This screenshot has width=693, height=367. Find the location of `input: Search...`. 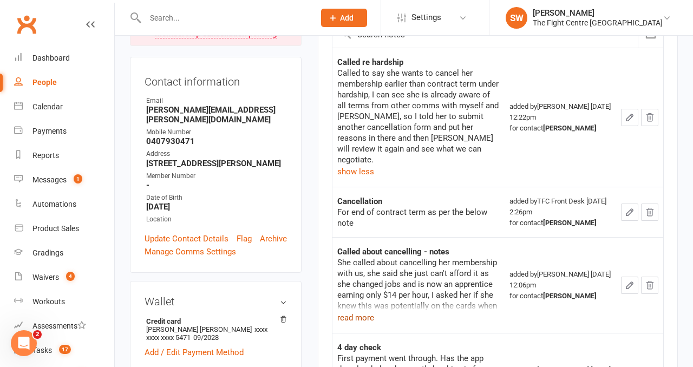

input: Search... is located at coordinates (224, 18).